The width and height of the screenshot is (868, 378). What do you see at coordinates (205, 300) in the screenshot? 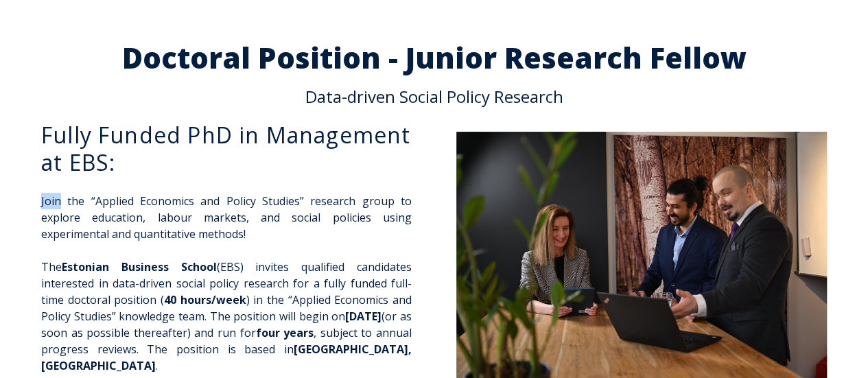
I see `span: 40 hours/week` at bounding box center [205, 300].